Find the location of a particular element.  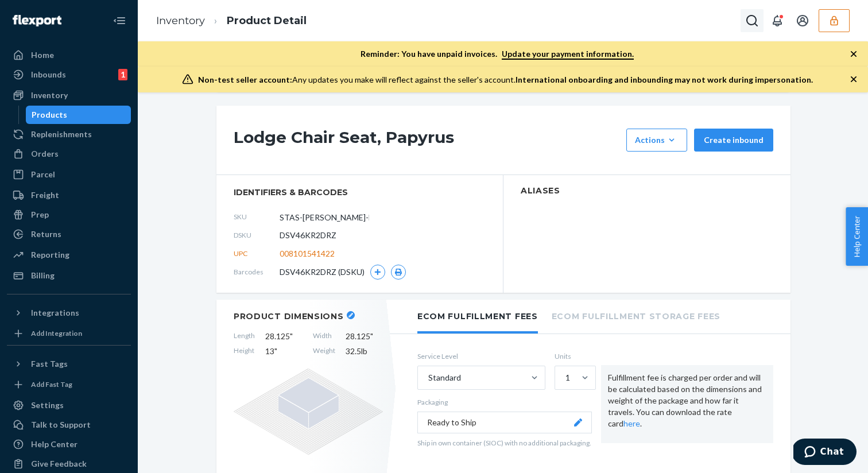

div: Settings is located at coordinates (47, 405).